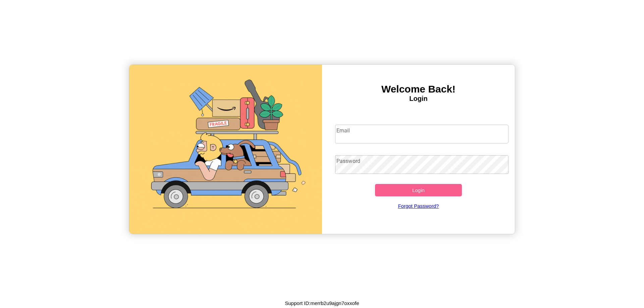 The image size is (644, 308). I want to click on h4: Login, so click(418, 98).